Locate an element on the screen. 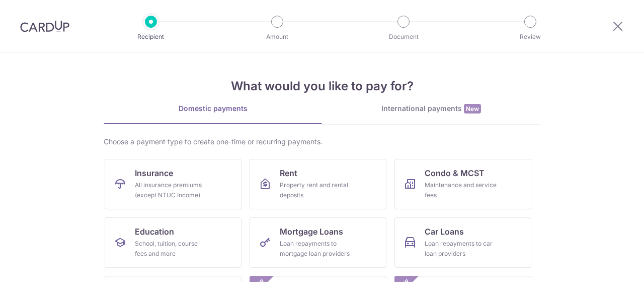  span: Insurance is located at coordinates (154, 173).